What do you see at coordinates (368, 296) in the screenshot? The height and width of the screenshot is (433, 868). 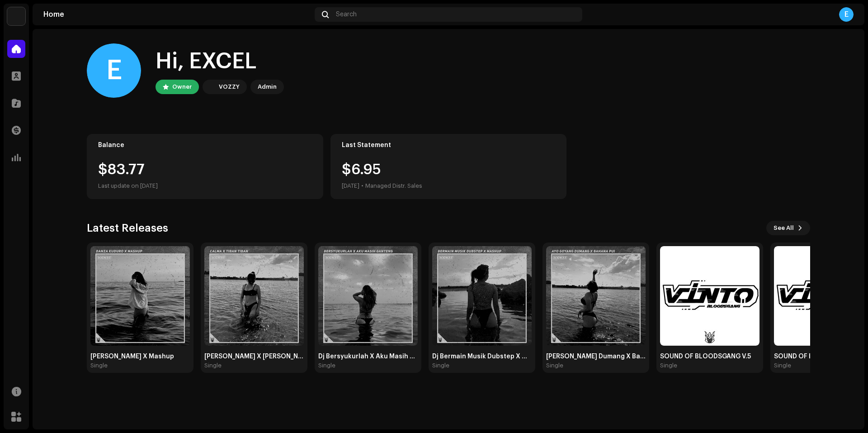 I see `img: f311c4b0-83ad-42e5-a4d8-a73aa27a3e12` at bounding box center [368, 296].